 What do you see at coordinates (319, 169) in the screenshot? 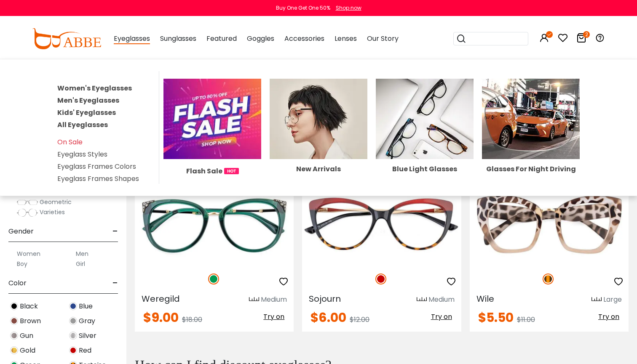
I see `div: New Arrivals` at bounding box center [319, 169].